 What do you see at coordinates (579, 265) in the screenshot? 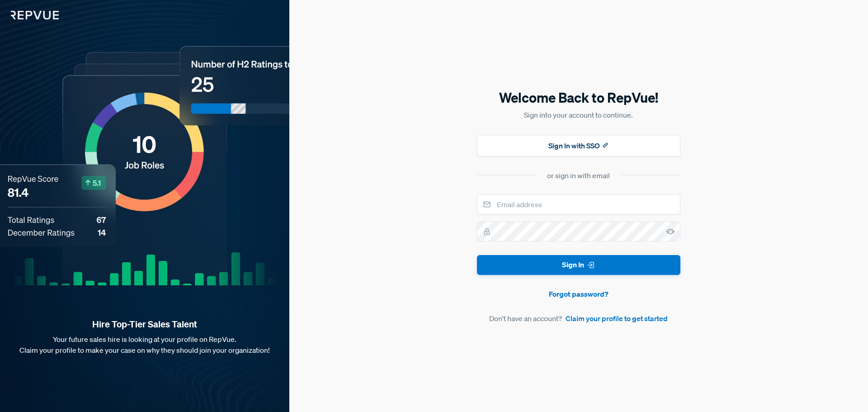
I see `button: Sign In` at bounding box center [579, 265].